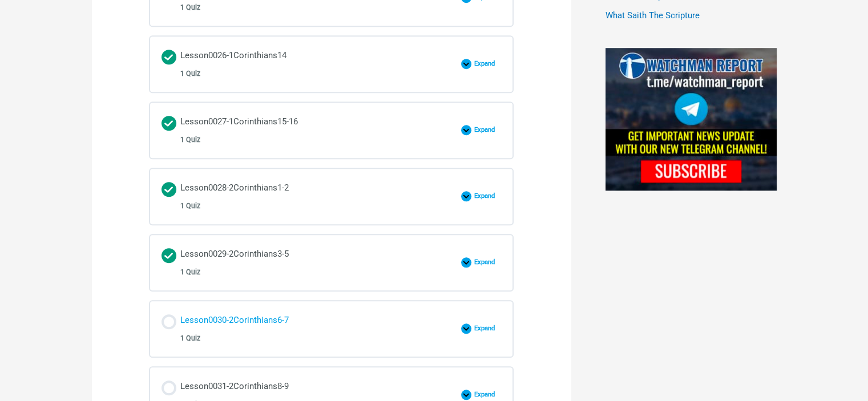 The width and height of the screenshot is (868, 401). I want to click on div: Lesson0030-2Corinthians6-7, so click(235, 329).